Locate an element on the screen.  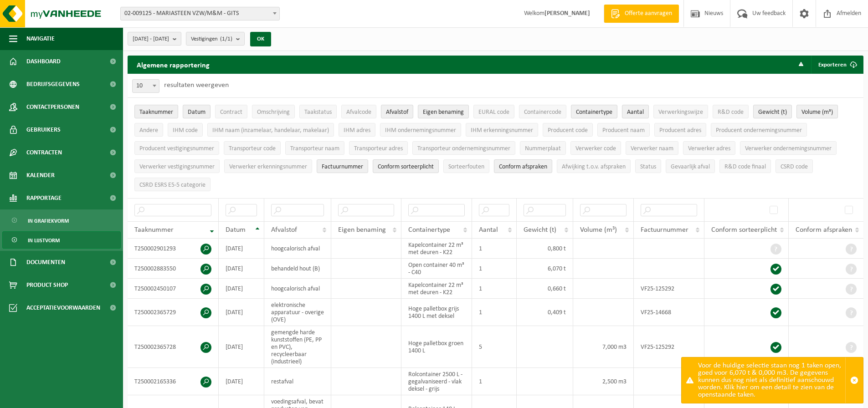
span: 10 is located at coordinates (145, 86).